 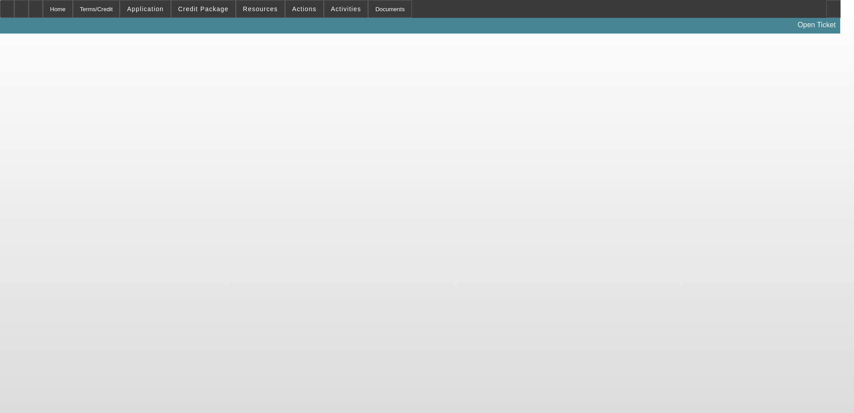 I want to click on button: Resources, so click(x=260, y=9).